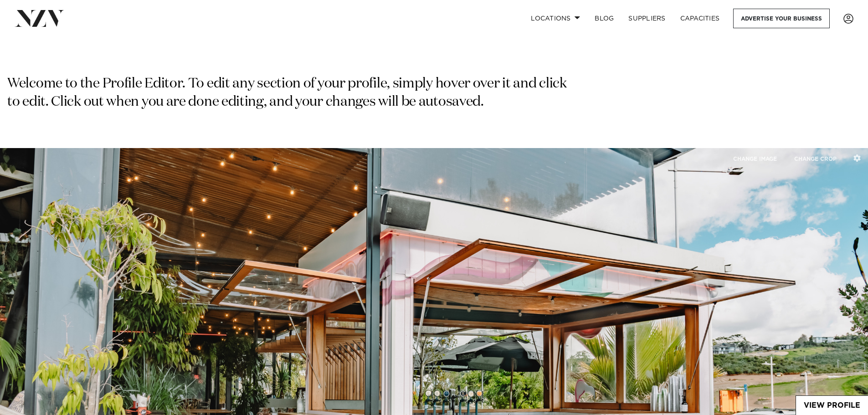  What do you see at coordinates (604, 18) in the screenshot?
I see `a: BLOG` at bounding box center [604, 18].